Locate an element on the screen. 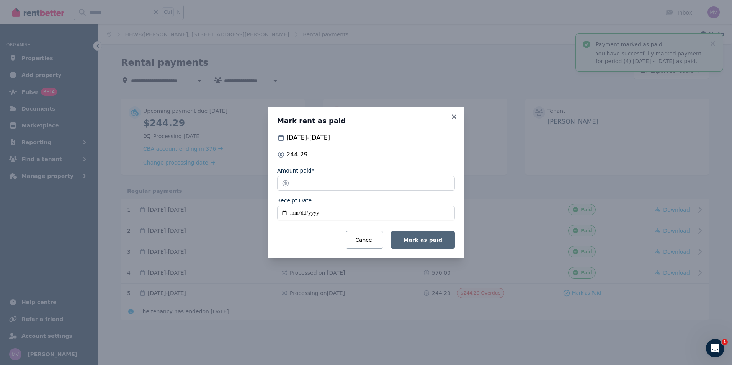 The width and height of the screenshot is (732, 365). button: Mark as paid is located at coordinates (423, 240).